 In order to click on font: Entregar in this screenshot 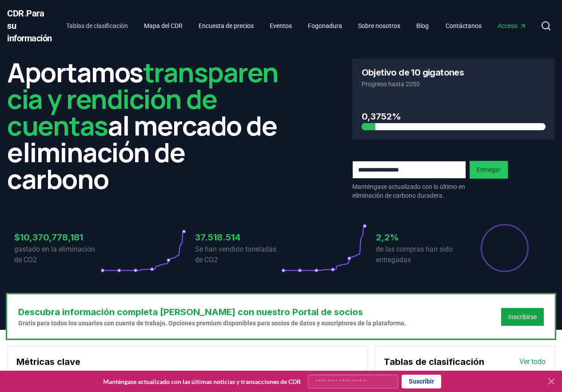, I will do `click(489, 170)`.